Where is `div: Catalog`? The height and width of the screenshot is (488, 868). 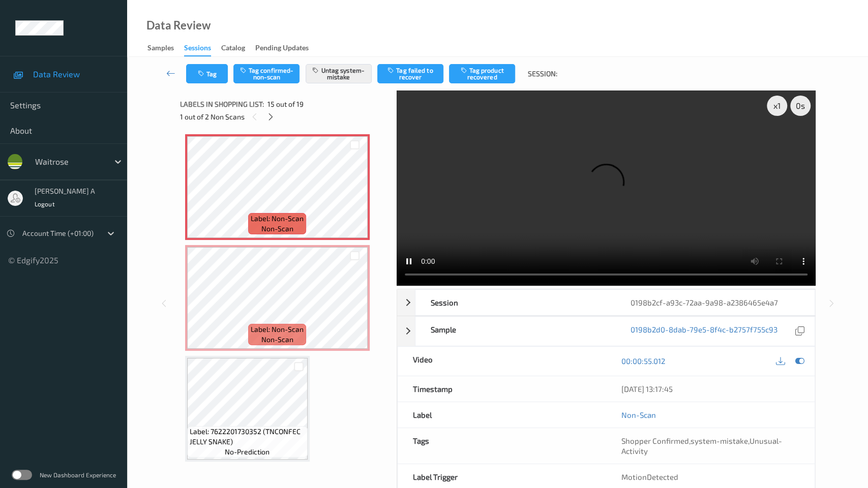
div: Catalog is located at coordinates (233, 49).